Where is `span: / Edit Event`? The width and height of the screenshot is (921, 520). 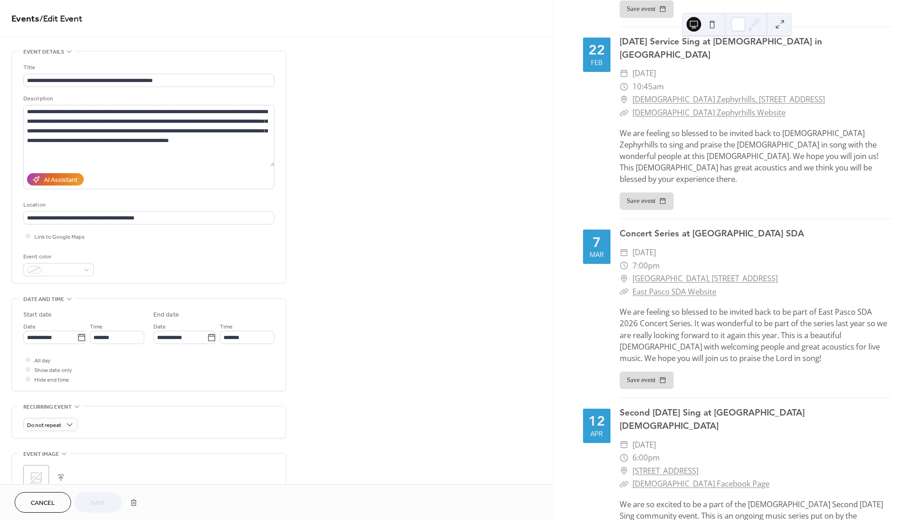 span: / Edit Event is located at coordinates (61, 19).